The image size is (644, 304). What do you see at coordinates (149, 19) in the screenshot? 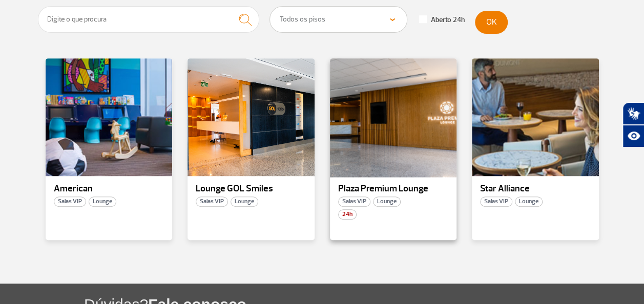
I see `input: Digite o que procura` at bounding box center [149, 19].